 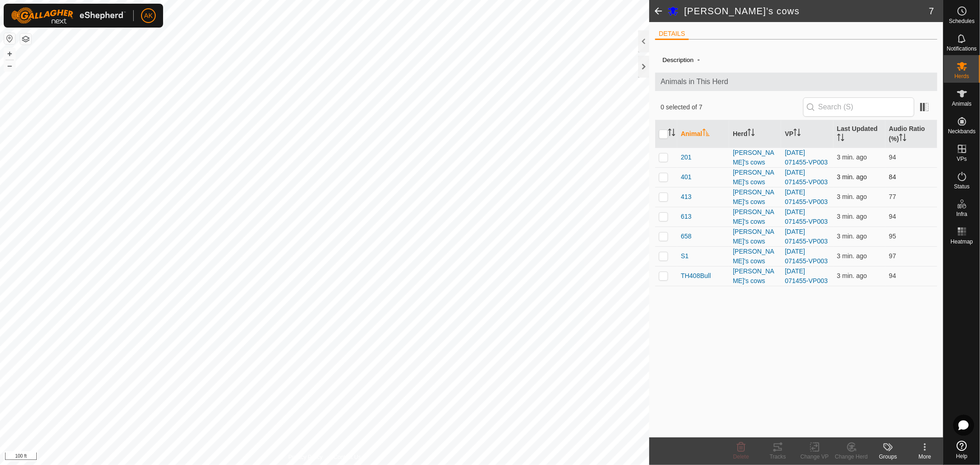 What do you see at coordinates (962, 457) in the screenshot?
I see `span: Help` at bounding box center [962, 457].